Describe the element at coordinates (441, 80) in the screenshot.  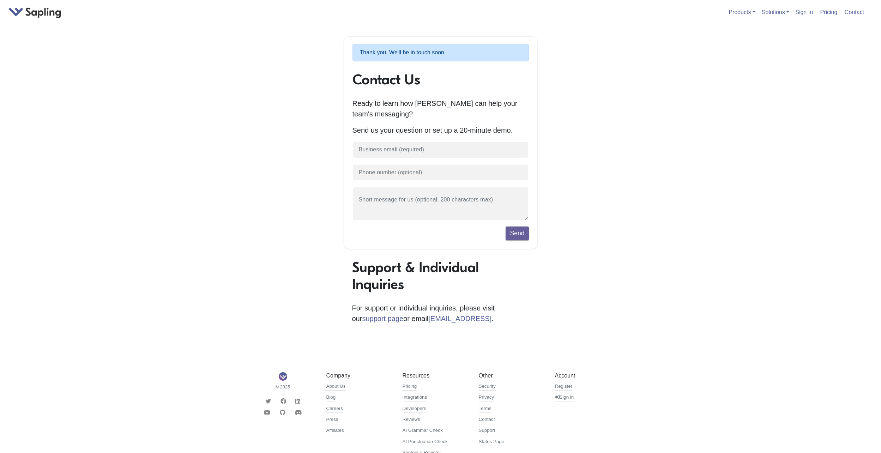
I see `h1: Contact Us` at that location.